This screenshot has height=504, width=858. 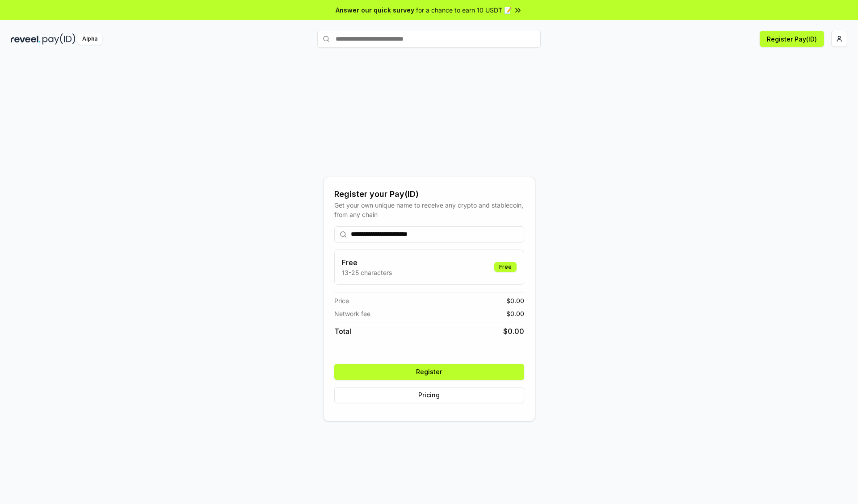 I want to click on div: Alpha, so click(x=90, y=38).